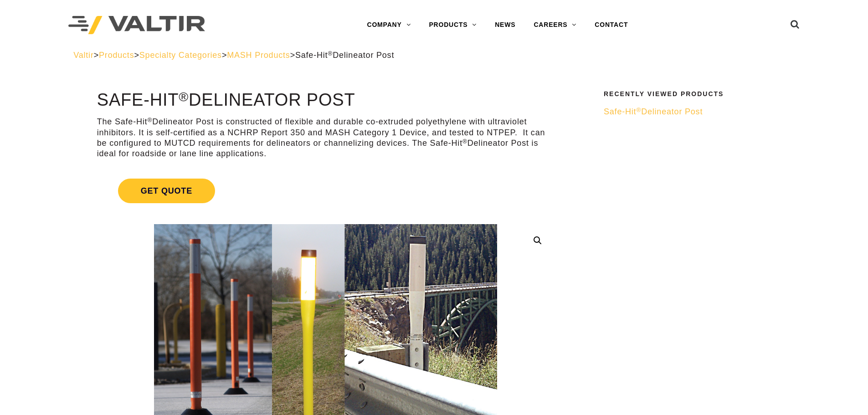  I want to click on img: Valtir, so click(136, 25).